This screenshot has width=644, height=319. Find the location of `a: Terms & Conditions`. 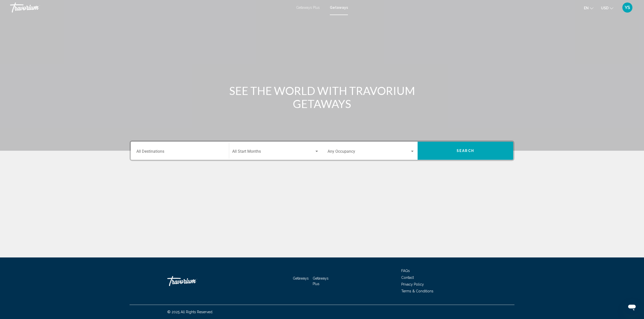

a: Terms & Conditions is located at coordinates (417, 292).